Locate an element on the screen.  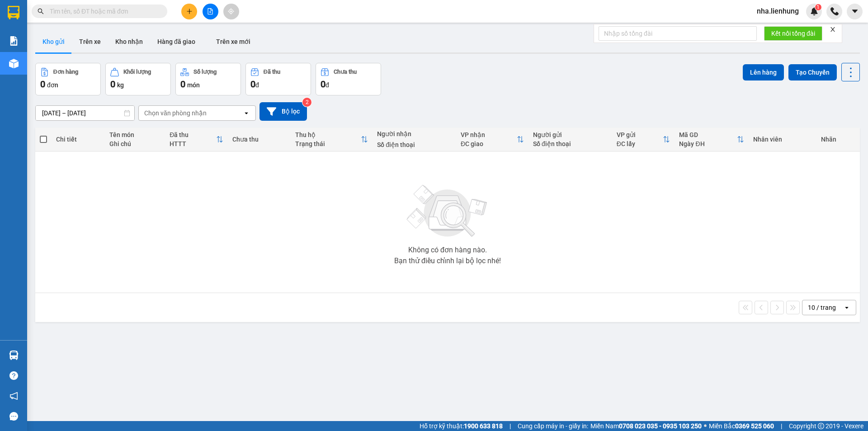
button: Trên xe is located at coordinates (90, 42).